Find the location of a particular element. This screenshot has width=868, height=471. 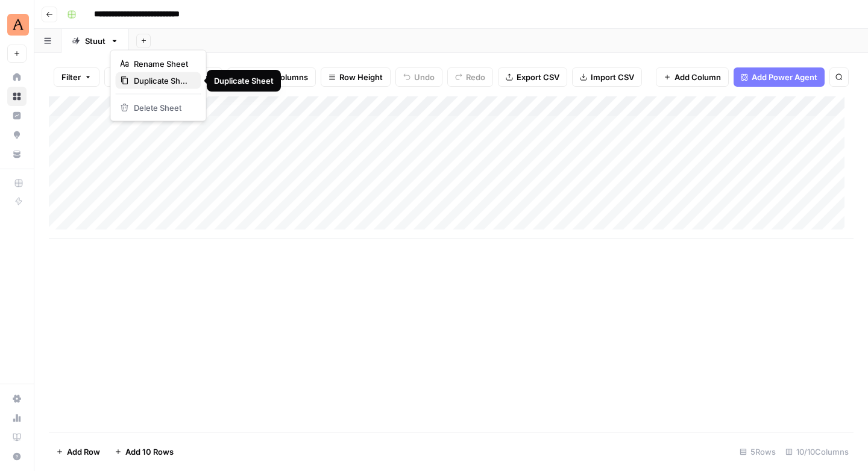

img: Animalz Logo is located at coordinates (18, 24).